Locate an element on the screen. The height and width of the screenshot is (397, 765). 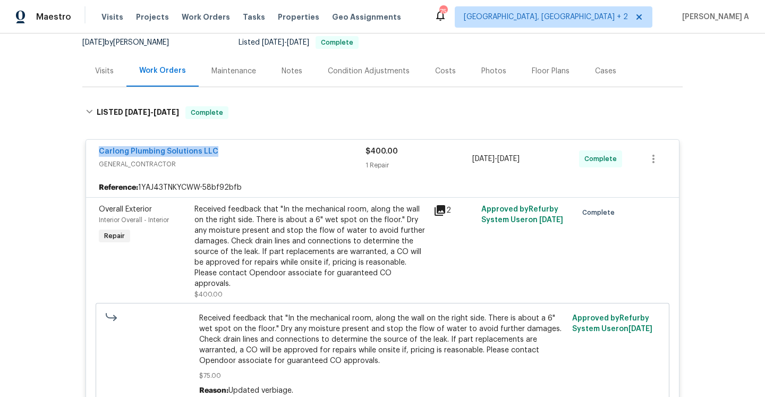
b: Reference: is located at coordinates (119, 188).